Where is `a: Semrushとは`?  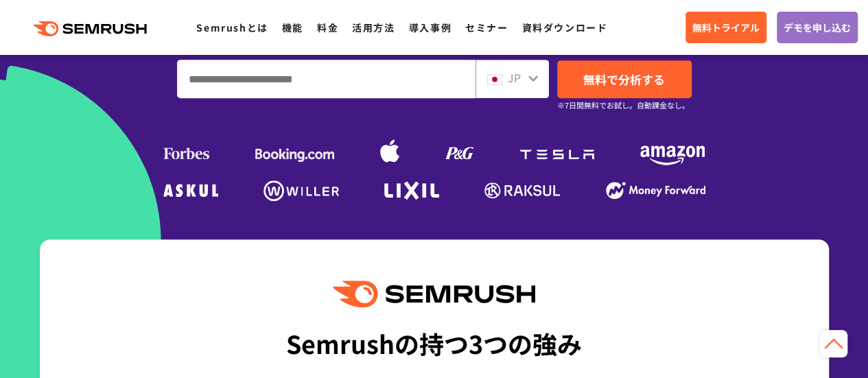
a: Semrushとは is located at coordinates (232, 27).